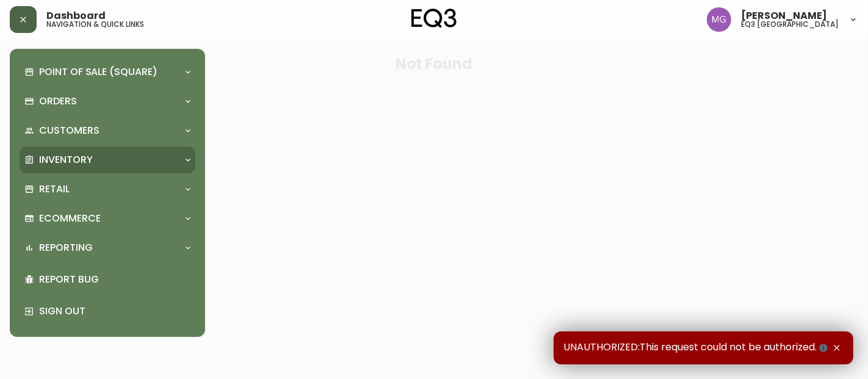 The image size is (868, 379). Describe the element at coordinates (697, 347) in the screenshot. I see `span: UNAUTHORIZED:This request could not be authorized.` at that location.